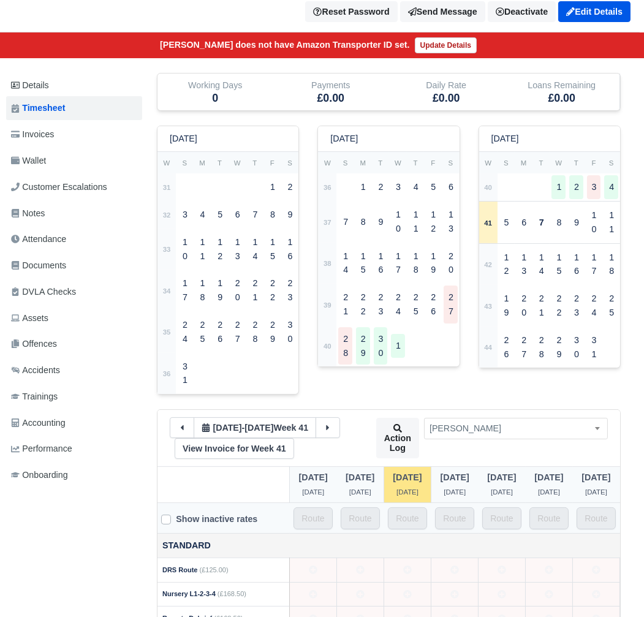 Image resolution: width=644 pixels, height=617 pixels. I want to click on td: 2025-10-05 Not Editable, so click(313, 570).